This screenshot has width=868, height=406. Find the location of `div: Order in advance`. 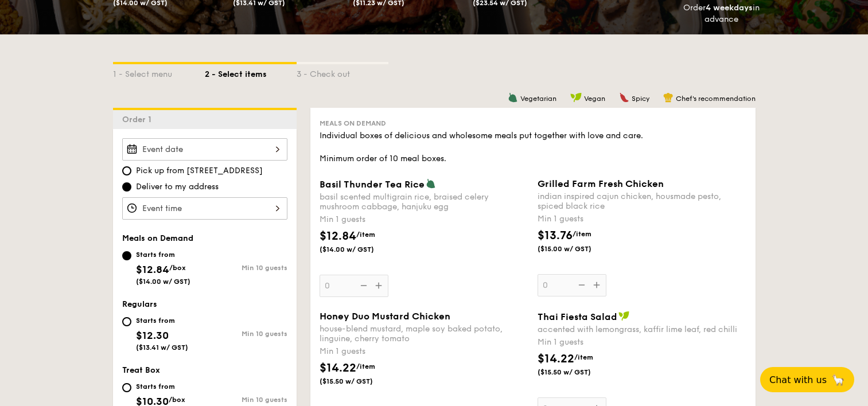

div: Order in advance is located at coordinates (722, 14).